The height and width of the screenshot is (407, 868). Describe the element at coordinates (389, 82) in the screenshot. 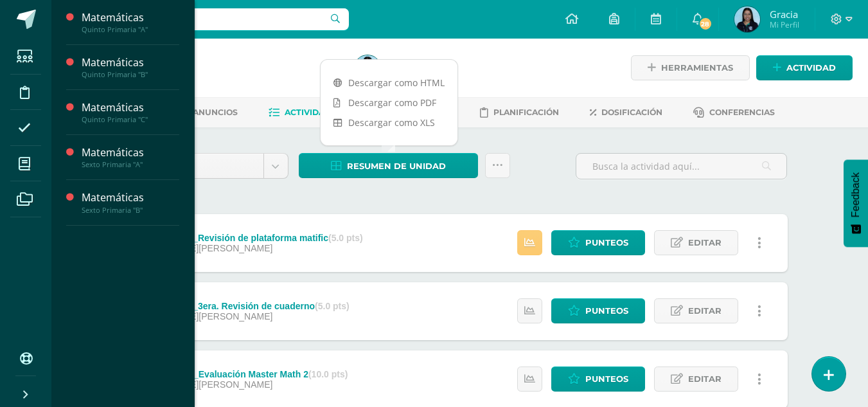

I see `a: Descargar como HTML` at that location.